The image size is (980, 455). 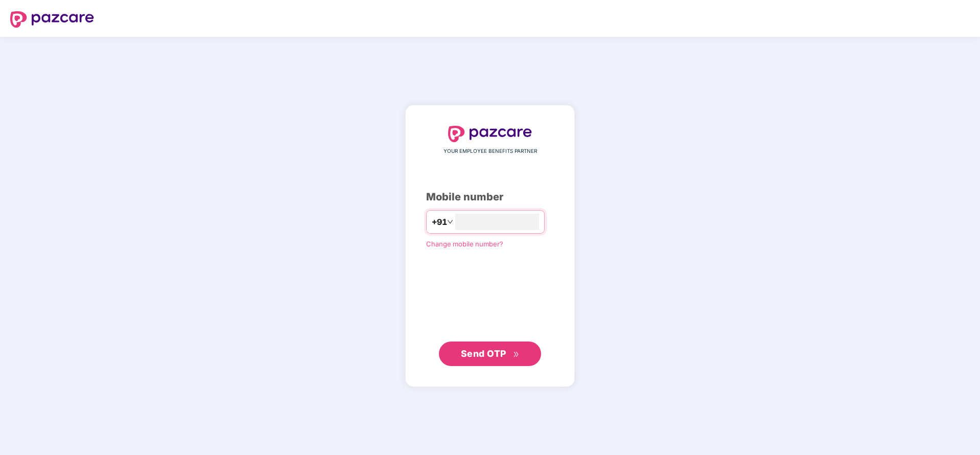 What do you see at coordinates (490, 354) in the screenshot?
I see `button: Send OTPdouble-right` at bounding box center [490, 354].